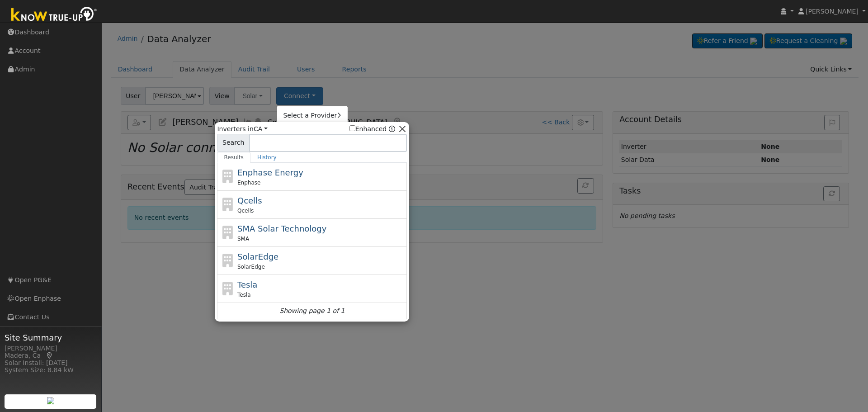  What do you see at coordinates (312, 116) in the screenshot?
I see `a: Select a Provider` at bounding box center [312, 116].